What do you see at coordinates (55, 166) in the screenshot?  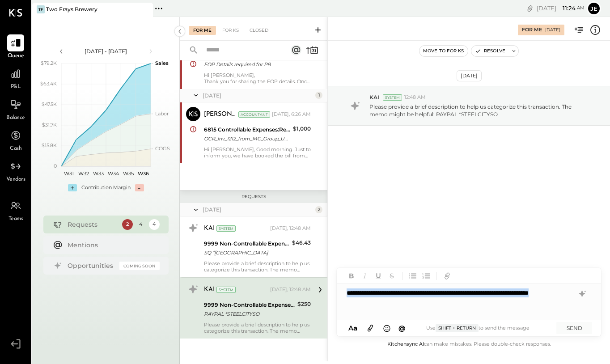 I see `text: 0` at bounding box center [55, 166].